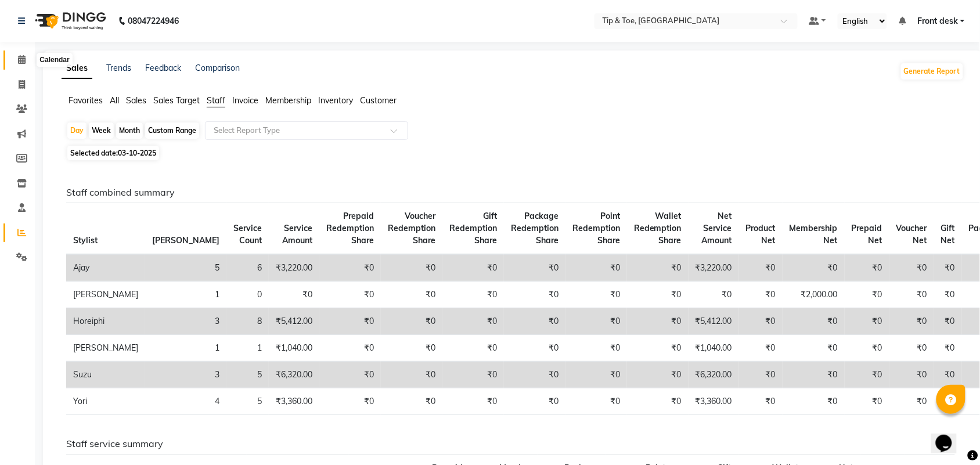 This screenshot has height=465, width=980. What do you see at coordinates (247, 267) in the screenshot?
I see `td: 6` at bounding box center [247, 267].